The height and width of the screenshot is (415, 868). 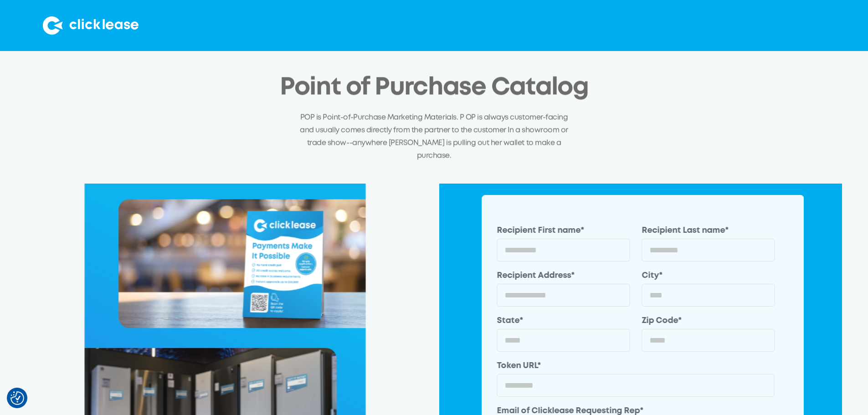 What do you see at coordinates (91, 26) in the screenshot?
I see `img: Clicklease logo` at bounding box center [91, 26].